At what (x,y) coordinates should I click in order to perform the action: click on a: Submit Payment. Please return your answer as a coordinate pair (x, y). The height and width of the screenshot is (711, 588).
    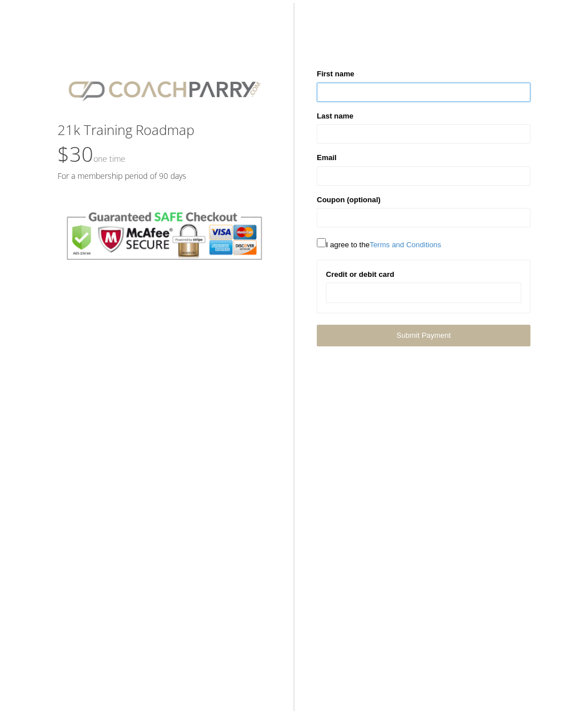
    Looking at the image, I should click on (423, 335).